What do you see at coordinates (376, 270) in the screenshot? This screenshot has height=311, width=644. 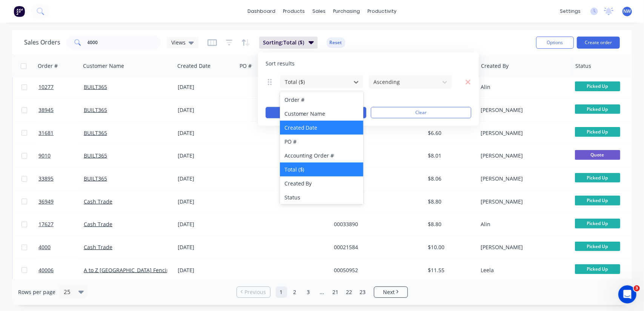 I see `div: 00050952` at bounding box center [376, 270].